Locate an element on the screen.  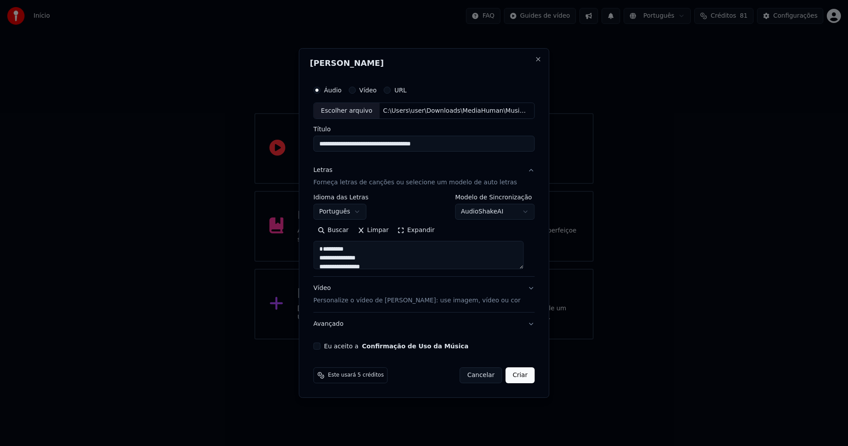
p: Forneça letras de canções ou selecione um modelo de auto letras is located at coordinates (415, 183).